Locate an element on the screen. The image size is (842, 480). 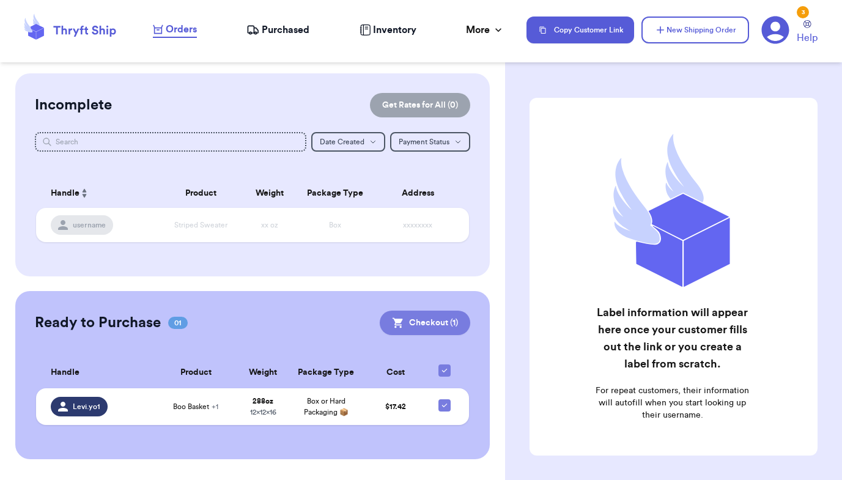
button: Payment Status is located at coordinates (430, 142).